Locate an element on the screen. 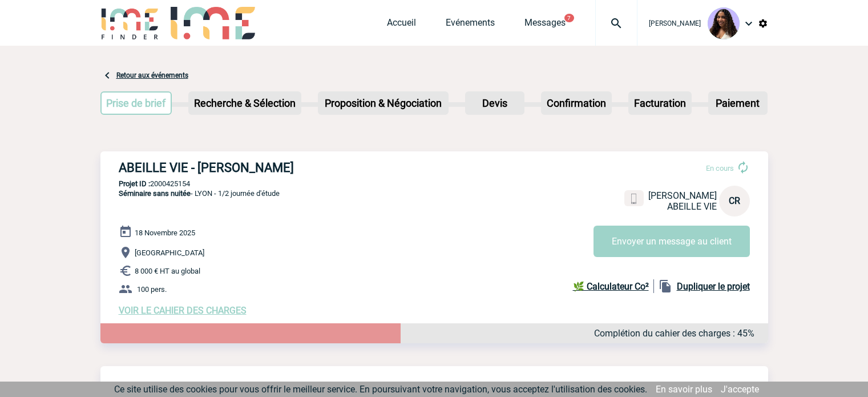  span: 8 000 € HT au global is located at coordinates (167, 271).